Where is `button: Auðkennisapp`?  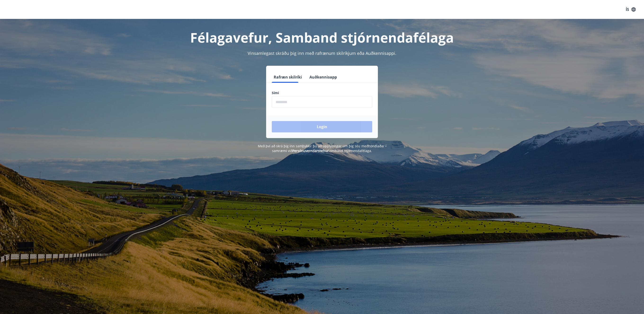
button: Auðkennisapp is located at coordinates (323, 77).